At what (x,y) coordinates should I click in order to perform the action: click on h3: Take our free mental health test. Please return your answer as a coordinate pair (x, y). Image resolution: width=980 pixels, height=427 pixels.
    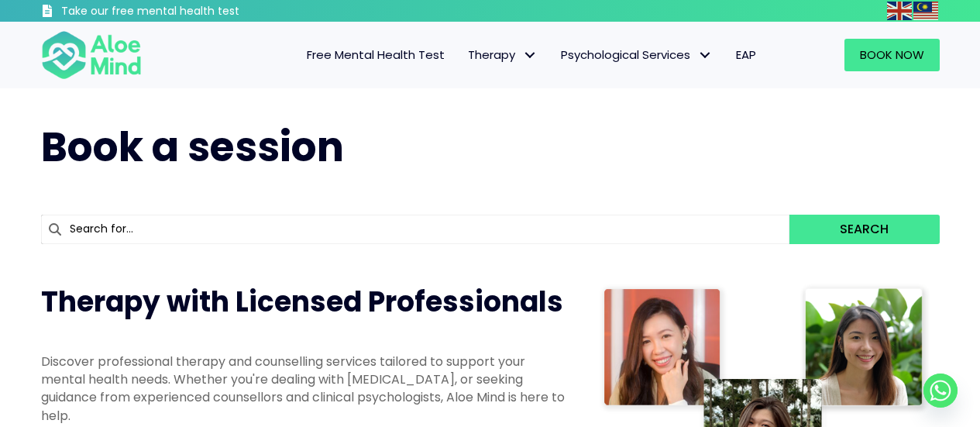
    Looking at the image, I should click on (191, 12).